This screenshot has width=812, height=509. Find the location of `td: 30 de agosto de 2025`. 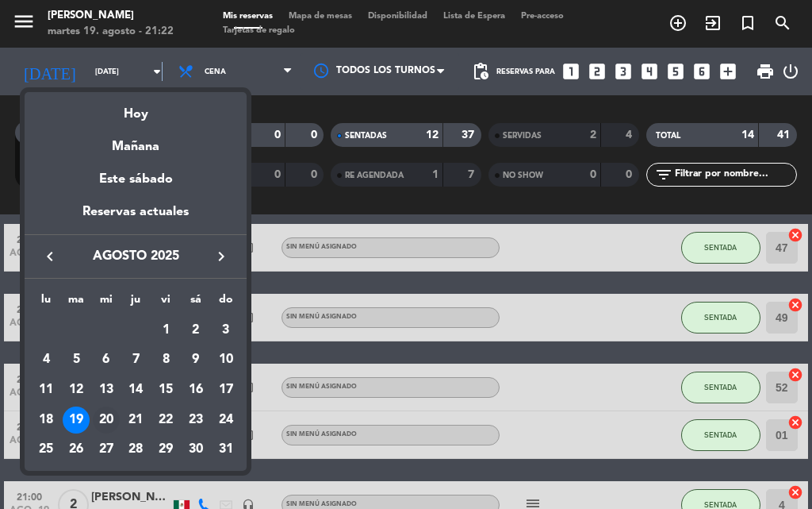

td: 30 de agosto de 2025 is located at coordinates (195, 450).